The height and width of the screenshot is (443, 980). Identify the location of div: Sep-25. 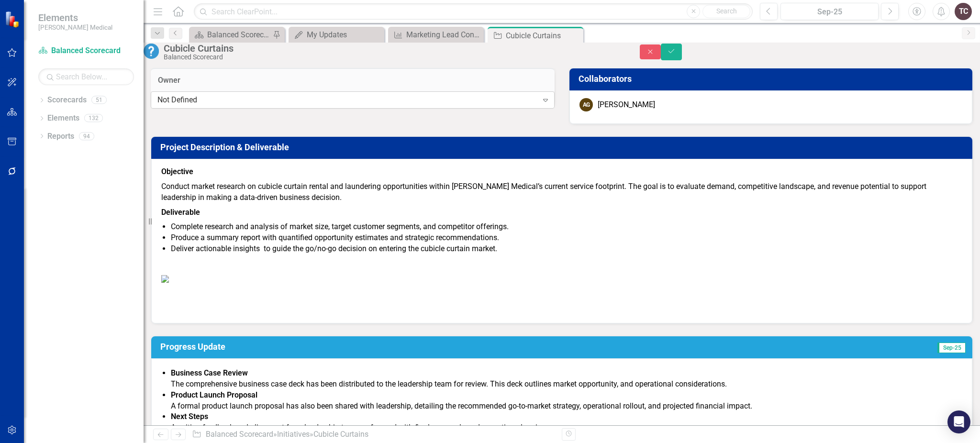
(830, 12).